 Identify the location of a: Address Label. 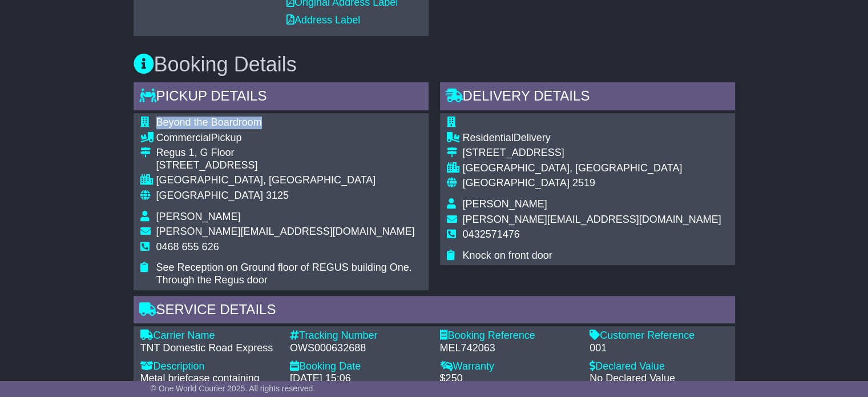
(323, 20).